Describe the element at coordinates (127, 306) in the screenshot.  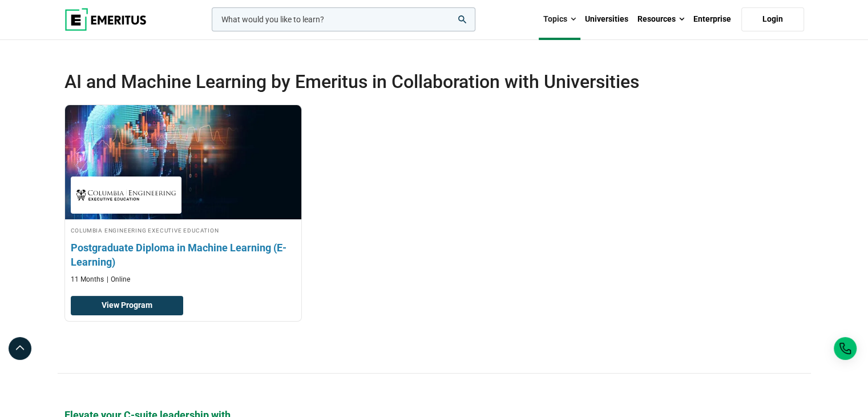
I see `a: View Program` at that location.